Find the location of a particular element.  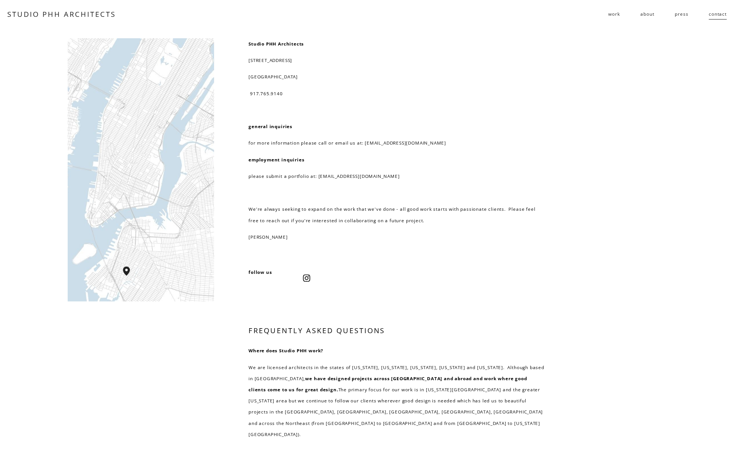

strong: Studio PHH Architects is located at coordinates (276, 44).